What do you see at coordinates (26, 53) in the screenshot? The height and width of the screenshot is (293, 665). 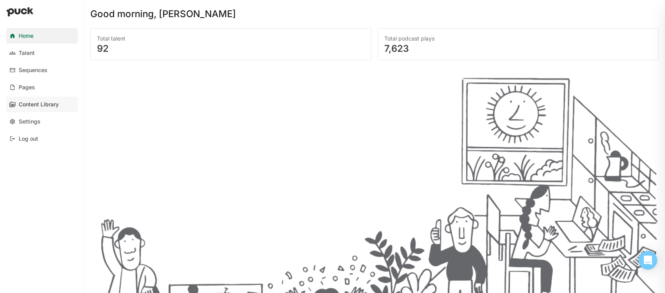 I see `div: Talent` at bounding box center [26, 53].